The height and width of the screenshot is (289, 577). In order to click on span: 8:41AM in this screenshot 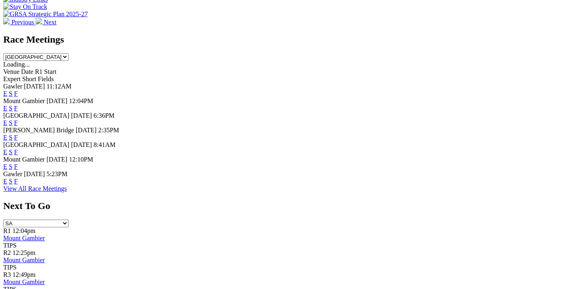, I will do `click(105, 144)`.